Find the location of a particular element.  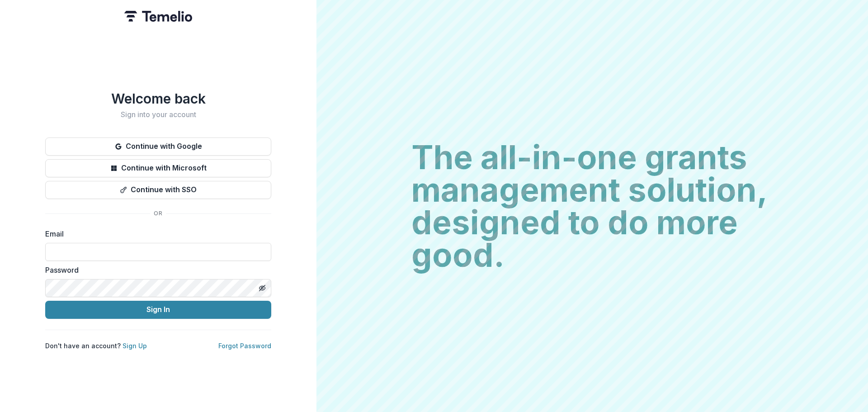

h1: Welcome back is located at coordinates (158, 99).